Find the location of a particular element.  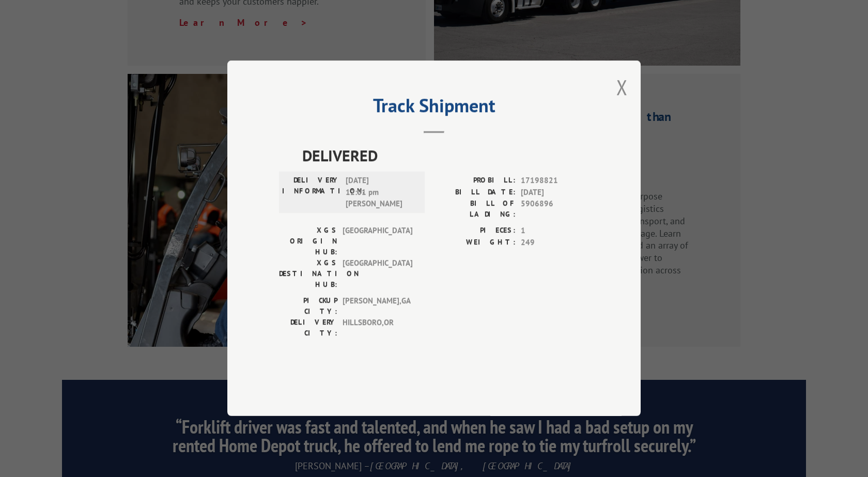

span: 249 is located at coordinates (555, 242).